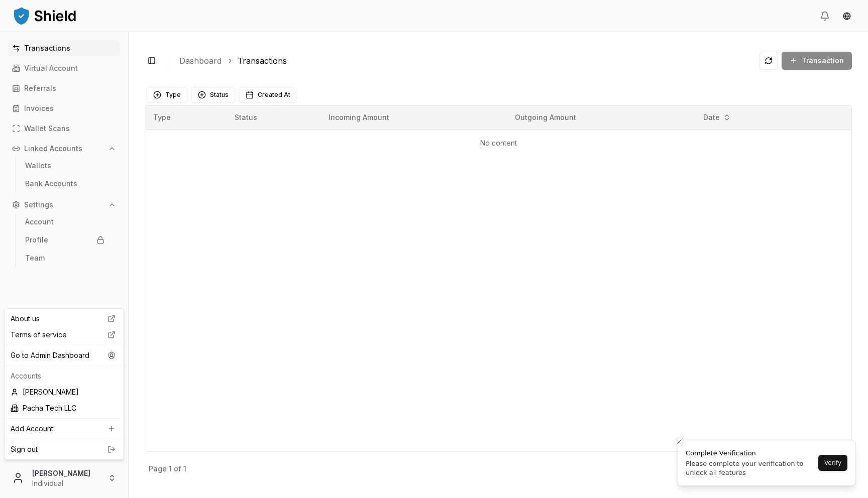 This screenshot has width=868, height=498. What do you see at coordinates (64, 408) in the screenshot?
I see `div: Pacha Tech LLC` at bounding box center [64, 408].